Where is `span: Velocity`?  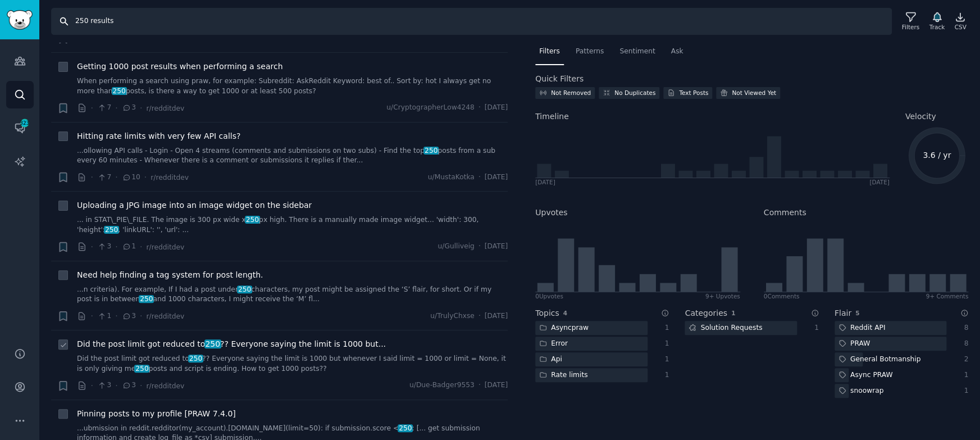
span: Velocity is located at coordinates (921, 116).